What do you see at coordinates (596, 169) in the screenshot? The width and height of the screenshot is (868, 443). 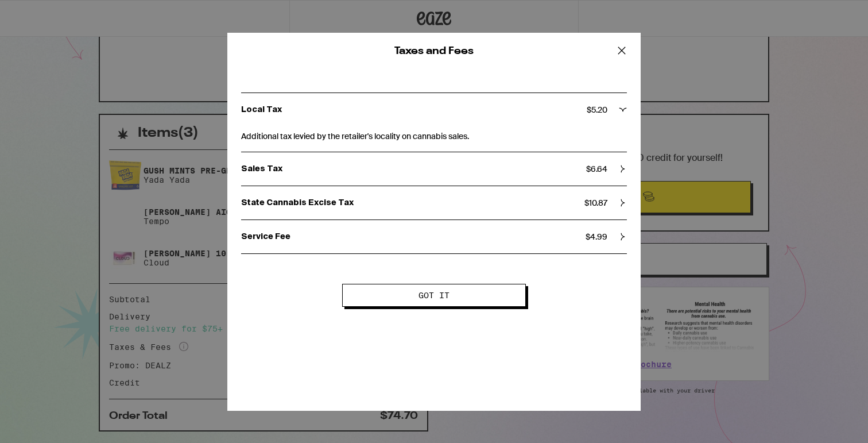 I see `span: $ 6.64` at bounding box center [596, 169].